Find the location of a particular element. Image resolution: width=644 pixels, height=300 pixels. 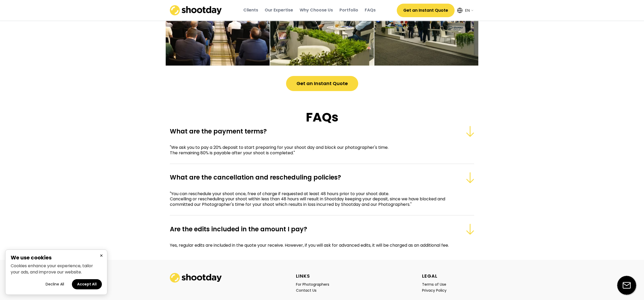

button: Accept all cookies is located at coordinates (87, 284).